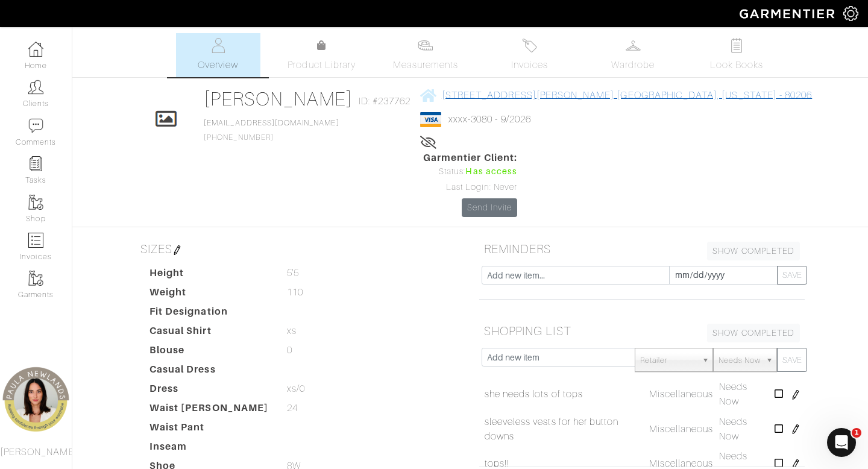  I want to click on dt: Height, so click(209, 275).